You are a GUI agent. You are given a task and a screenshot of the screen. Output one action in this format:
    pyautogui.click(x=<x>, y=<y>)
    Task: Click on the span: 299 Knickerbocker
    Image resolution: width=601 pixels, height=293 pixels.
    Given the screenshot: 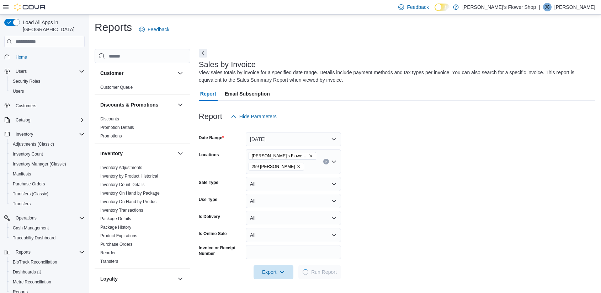 What is the action you would take?
    pyautogui.click(x=276, y=167)
    